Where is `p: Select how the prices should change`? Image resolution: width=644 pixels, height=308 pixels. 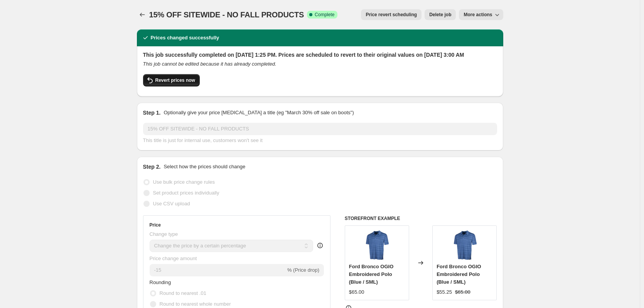
p: Select how the prices should change is located at coordinates (205, 167).